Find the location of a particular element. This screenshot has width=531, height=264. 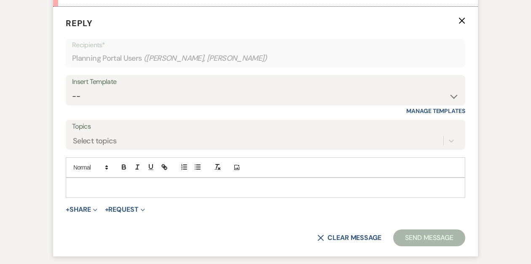

button: Request is located at coordinates (125, 210).